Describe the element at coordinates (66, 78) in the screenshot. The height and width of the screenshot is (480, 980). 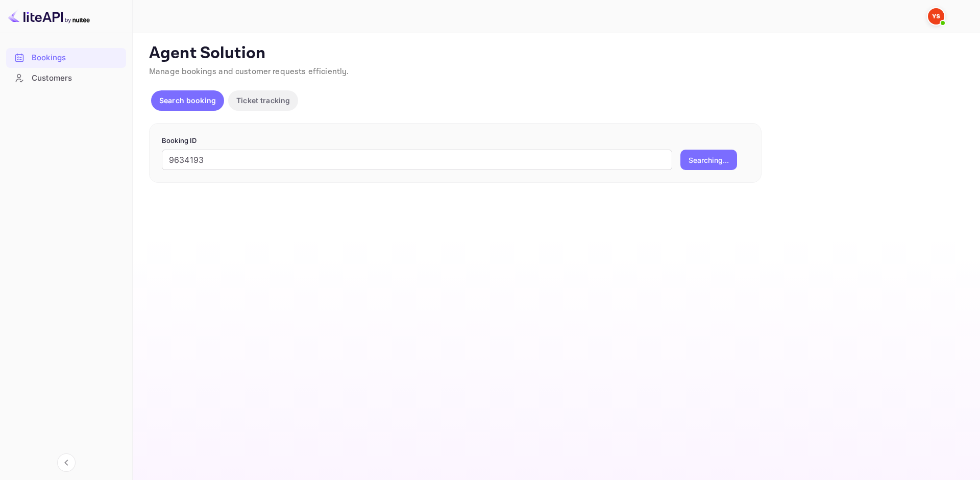
I see `a: Customers` at that location.